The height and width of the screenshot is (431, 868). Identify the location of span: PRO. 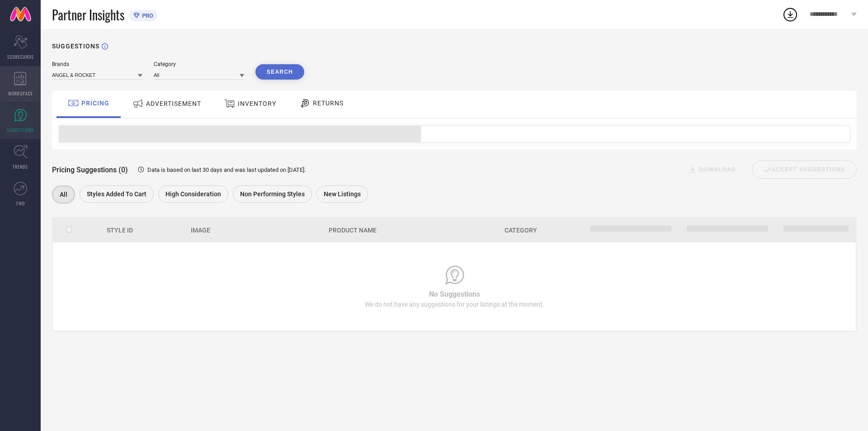
(147, 15).